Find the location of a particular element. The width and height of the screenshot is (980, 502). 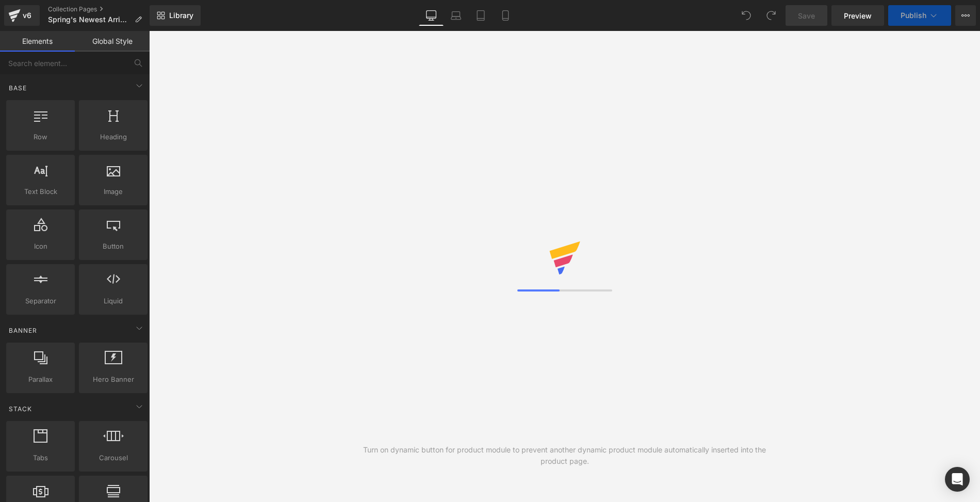

span: Carousel is located at coordinates (113, 457).